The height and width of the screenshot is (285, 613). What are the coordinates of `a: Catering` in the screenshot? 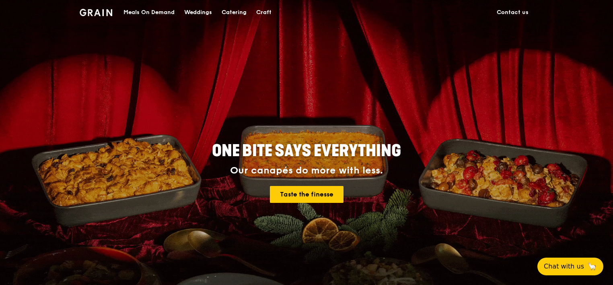 It's located at (234, 12).